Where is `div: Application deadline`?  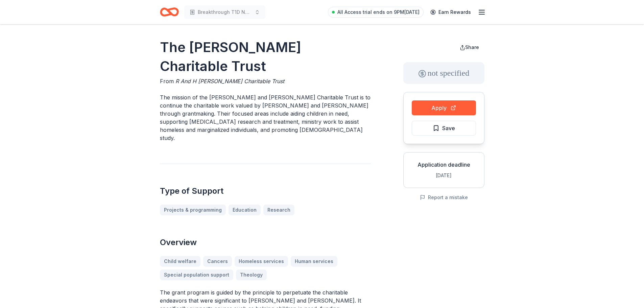
div: Application deadline is located at coordinates (444, 165).